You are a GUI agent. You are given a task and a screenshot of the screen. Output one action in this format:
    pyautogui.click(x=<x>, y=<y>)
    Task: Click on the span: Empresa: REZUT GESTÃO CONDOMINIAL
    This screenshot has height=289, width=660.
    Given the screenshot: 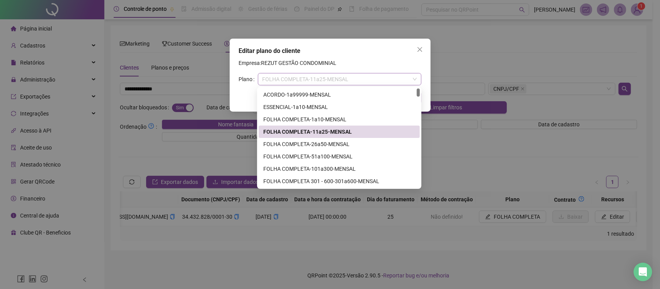 What is the action you would take?
    pyautogui.click(x=288, y=63)
    